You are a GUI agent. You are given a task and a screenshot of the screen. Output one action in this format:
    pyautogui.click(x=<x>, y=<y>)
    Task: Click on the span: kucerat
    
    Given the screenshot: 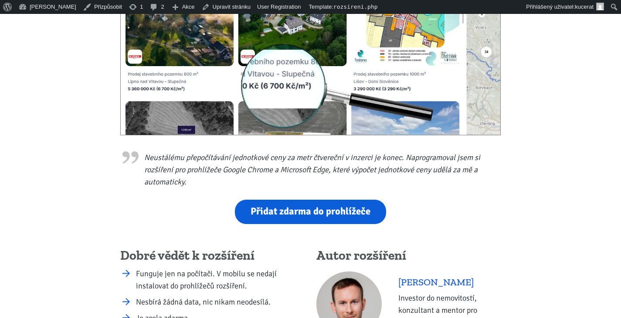 What is the action you would take?
    pyautogui.click(x=584, y=7)
    